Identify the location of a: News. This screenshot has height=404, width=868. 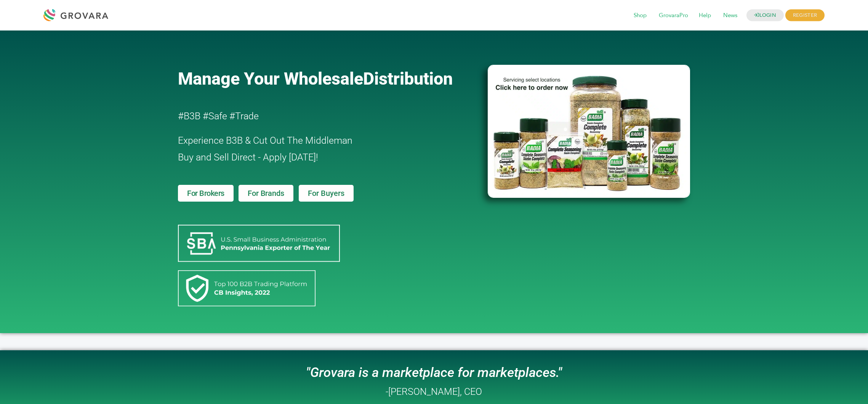
(730, 16).